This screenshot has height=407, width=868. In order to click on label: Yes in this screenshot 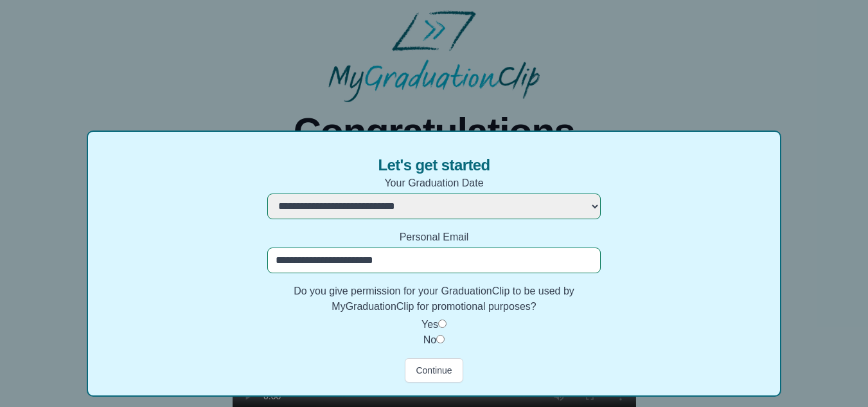, I will do `click(430, 324)`.